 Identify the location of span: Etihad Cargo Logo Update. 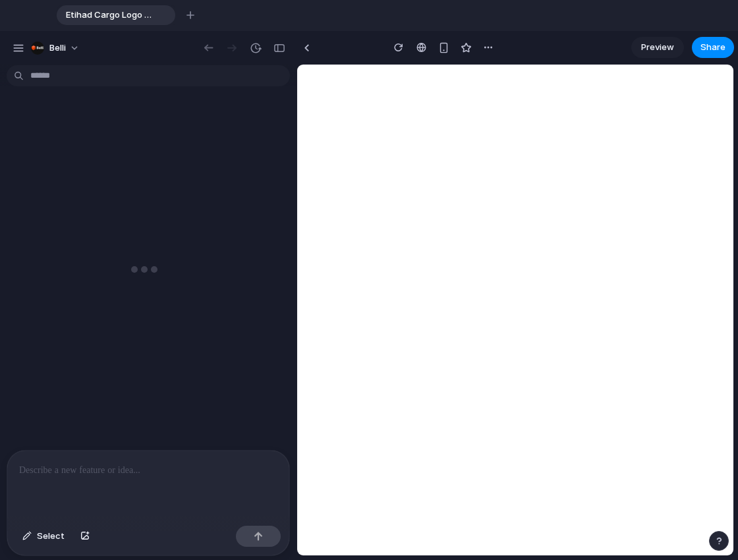
(107, 15).